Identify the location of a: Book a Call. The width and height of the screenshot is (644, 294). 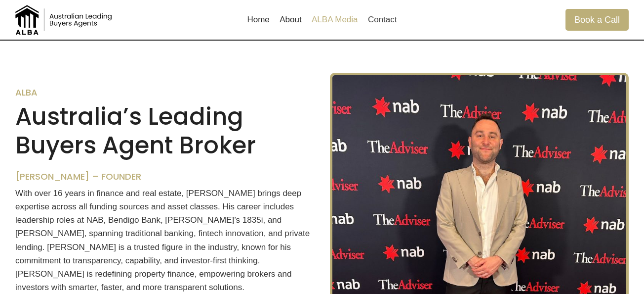
(598, 19).